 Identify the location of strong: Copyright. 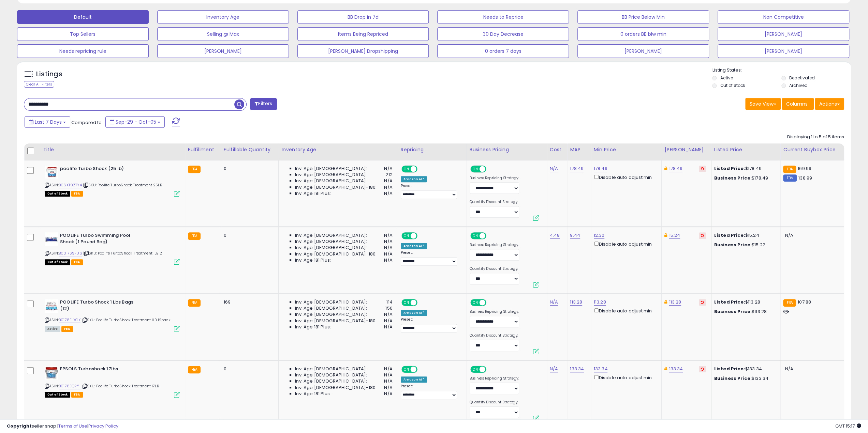
(19, 426).